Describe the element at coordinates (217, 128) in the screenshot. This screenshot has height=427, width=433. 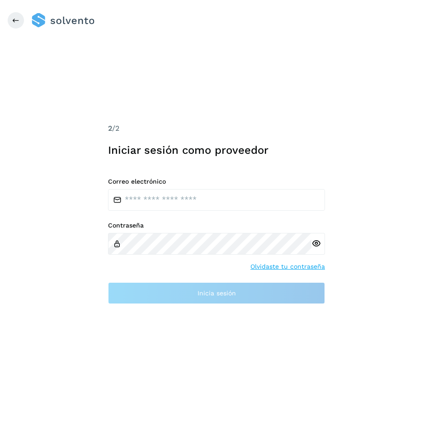
I see `div: /2` at that location.